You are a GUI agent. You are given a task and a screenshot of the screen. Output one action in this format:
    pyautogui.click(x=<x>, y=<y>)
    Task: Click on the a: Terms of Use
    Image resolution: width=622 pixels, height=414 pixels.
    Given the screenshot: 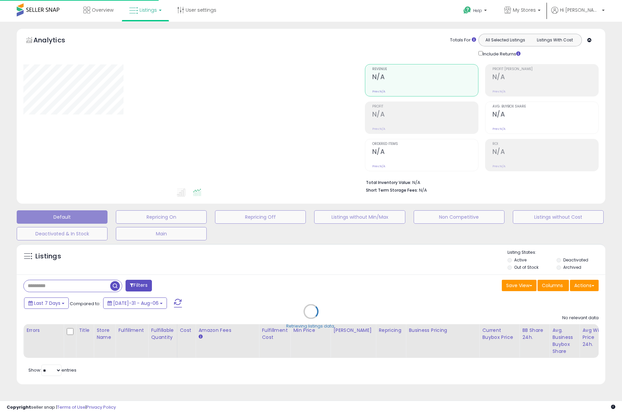 What is the action you would take?
    pyautogui.click(x=71, y=407)
    